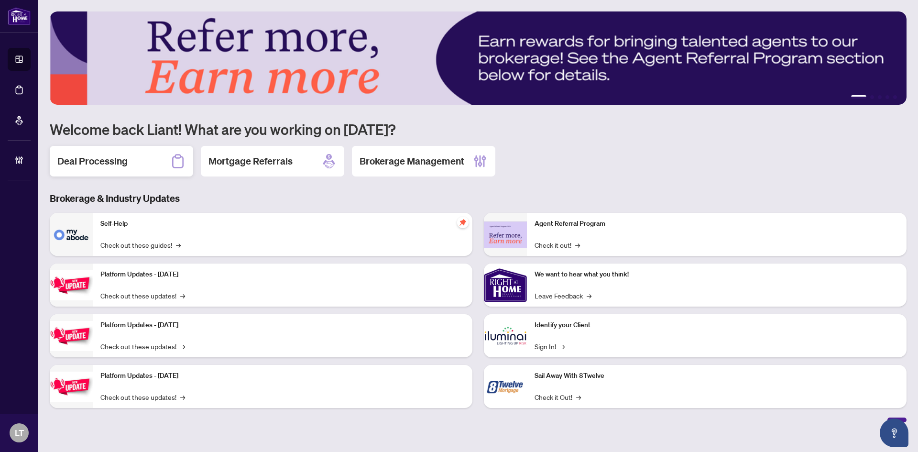 The image size is (918, 452). What do you see at coordinates (92, 161) in the screenshot?
I see `h2: Deal Processing` at bounding box center [92, 161].